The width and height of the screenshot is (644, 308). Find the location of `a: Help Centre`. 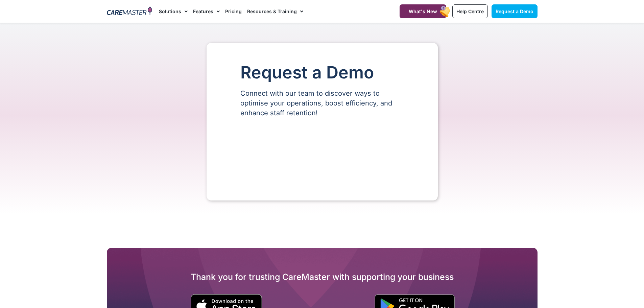

a: Help Centre is located at coordinates (470, 11).